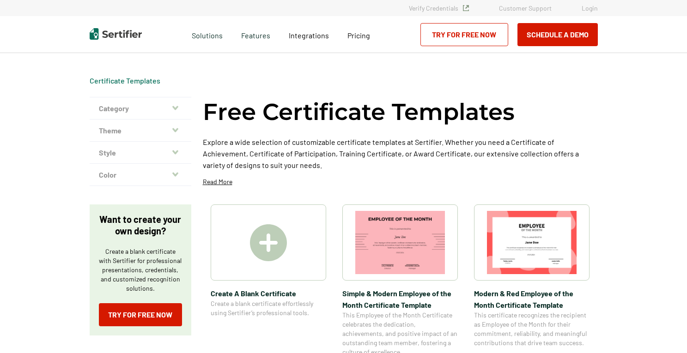 The width and height of the screenshot is (687, 353). Describe the element at coordinates (525, 8) in the screenshot. I see `a: Customer Support` at that location.